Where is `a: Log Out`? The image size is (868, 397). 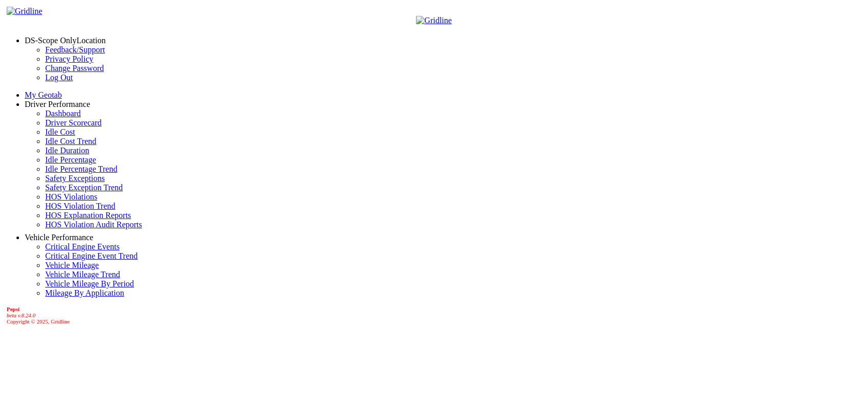
a: Log Out is located at coordinates (59, 77).